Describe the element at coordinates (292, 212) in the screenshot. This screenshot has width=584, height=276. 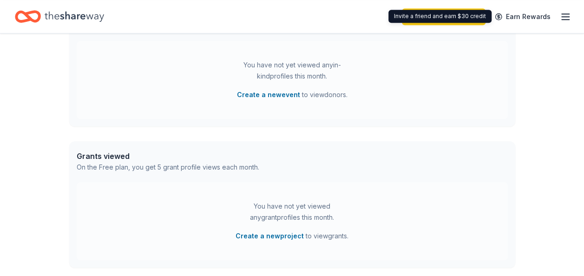
I see `div: You have not yet viewed any grant profiles this month.` at that location.